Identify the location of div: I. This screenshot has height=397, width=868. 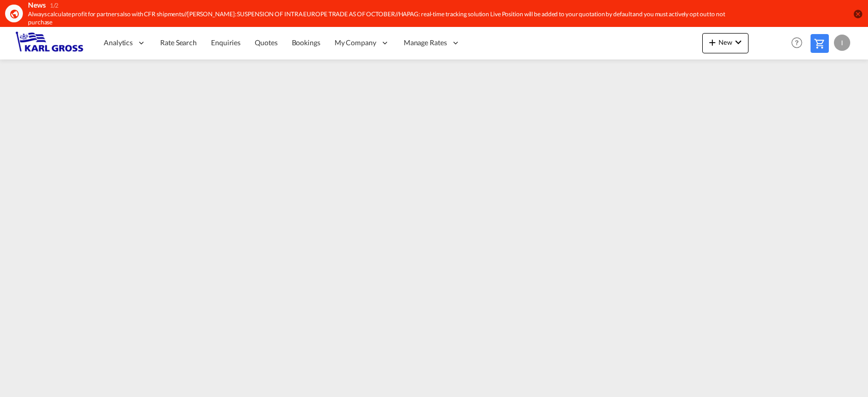
(842, 43).